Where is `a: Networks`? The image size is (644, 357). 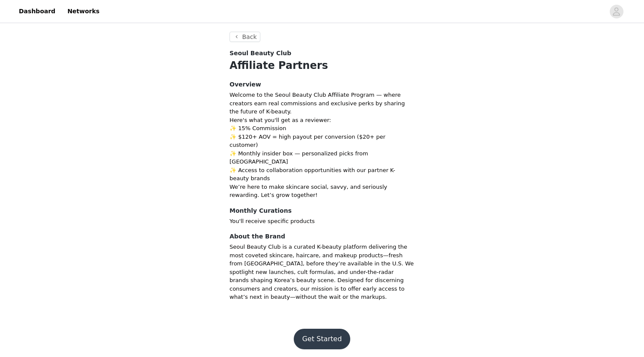
a: Networks is located at coordinates (83, 11).